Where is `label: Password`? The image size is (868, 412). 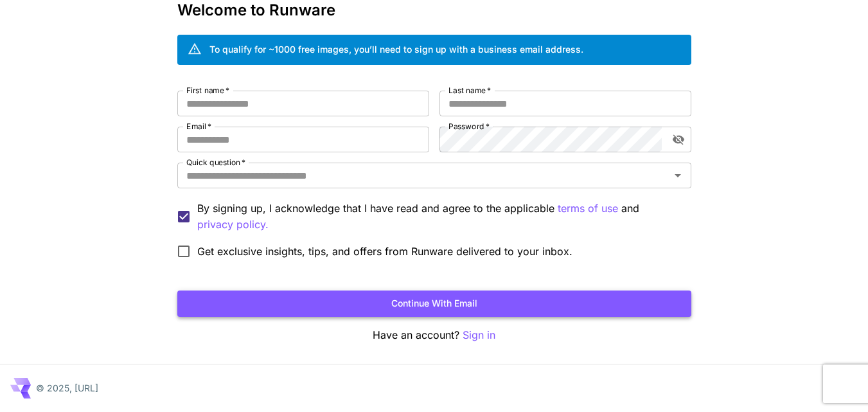
label: Password is located at coordinates (469, 126).